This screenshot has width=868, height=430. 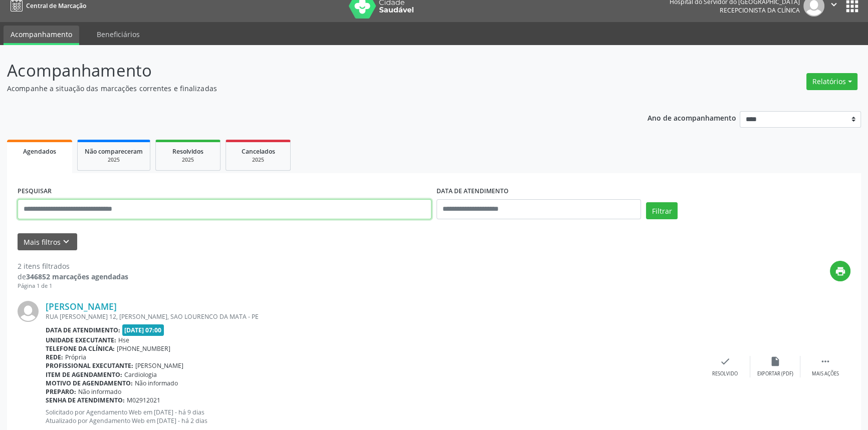 What do you see at coordinates (89, 383) in the screenshot?
I see `b: Motivo de agendamento:` at bounding box center [89, 383].